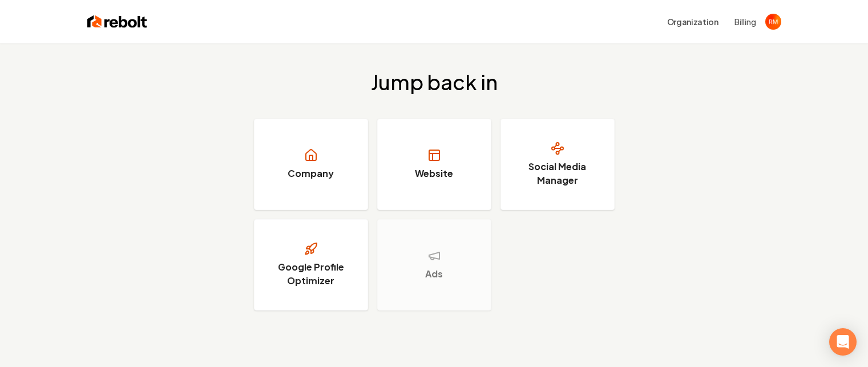  Describe the element at coordinates (117, 22) in the screenshot. I see `img: Rebolt Logo` at that location.